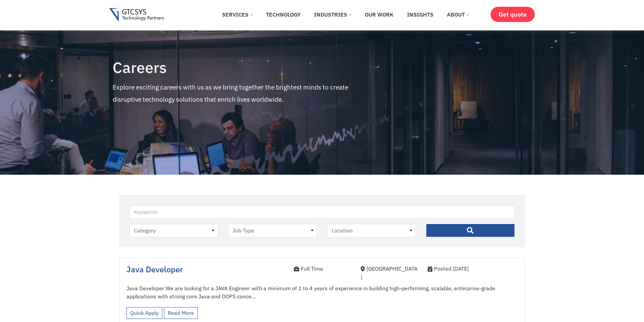 The height and width of the screenshot is (322, 644). What do you see at coordinates (322, 292) in the screenshot?
I see `p: Java Developer We are looking for a JAVA Engineer with a minimum of 2 to 4 years of experience in...` at bounding box center [322, 292].